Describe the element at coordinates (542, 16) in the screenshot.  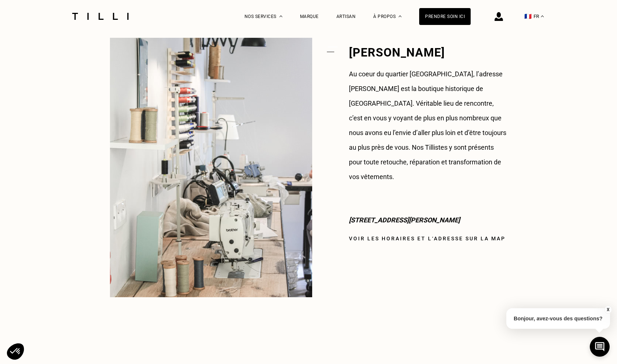
I see `img: menu déroulant` at that location.